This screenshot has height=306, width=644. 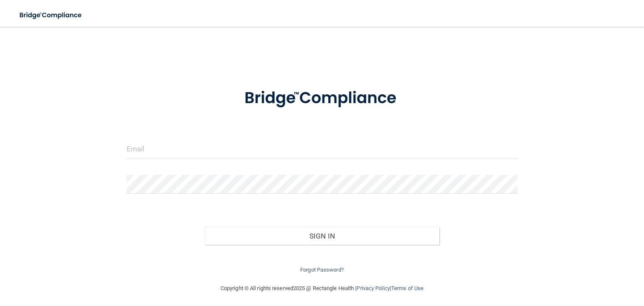 I want to click on a: Privacy Policy, so click(x=373, y=288).